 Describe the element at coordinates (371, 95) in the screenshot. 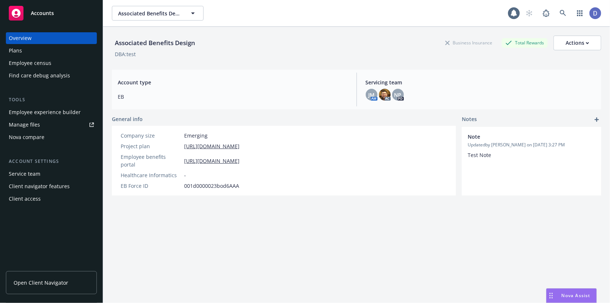

I see `span: JM` at that location.